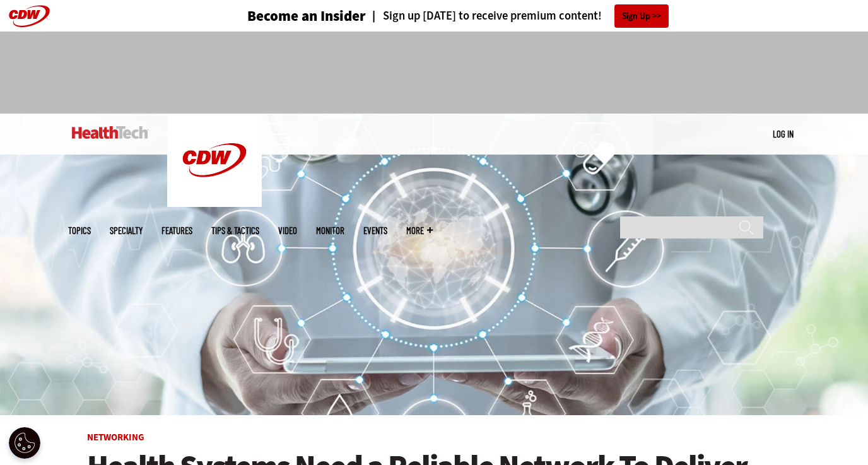  What do you see at coordinates (79, 231) in the screenshot?
I see `span: Topics` at bounding box center [79, 231].